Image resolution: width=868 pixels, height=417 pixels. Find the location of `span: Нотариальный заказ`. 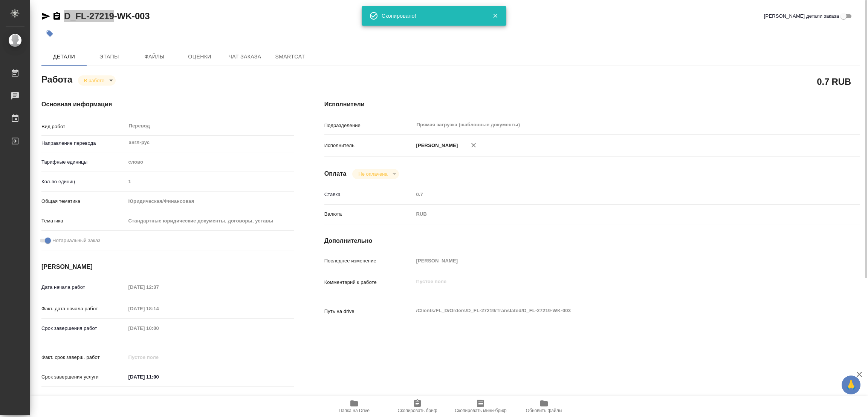

span: Нотариальный заказ is located at coordinates (76, 240).